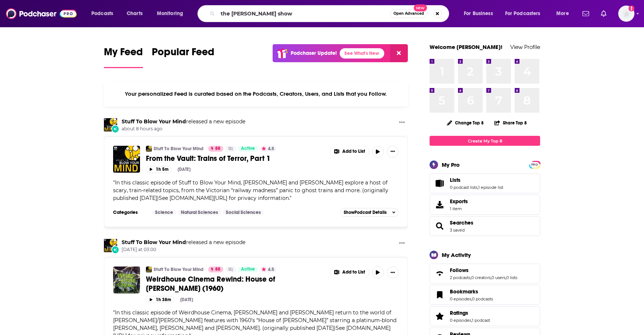 This screenshot has height=335, width=644. I want to click on a: Show notifications dropdown, so click(585, 13).